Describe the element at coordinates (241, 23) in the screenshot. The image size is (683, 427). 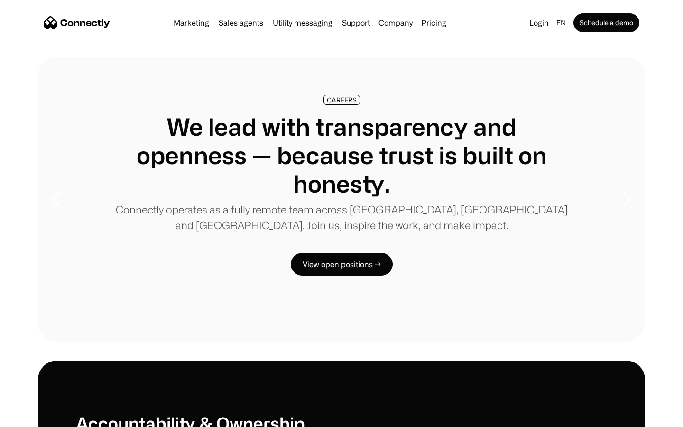
I see `a: Sales agents` at that location.